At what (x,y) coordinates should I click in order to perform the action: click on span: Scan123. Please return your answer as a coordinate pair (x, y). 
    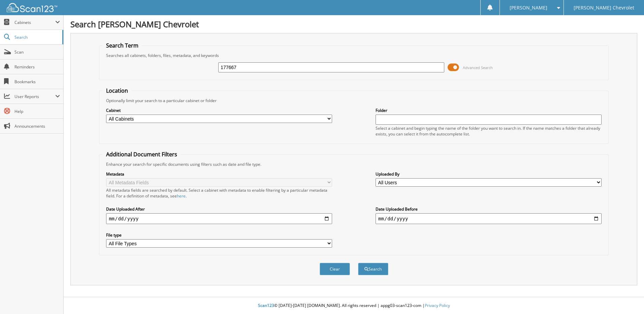
    Looking at the image, I should click on (266, 305).